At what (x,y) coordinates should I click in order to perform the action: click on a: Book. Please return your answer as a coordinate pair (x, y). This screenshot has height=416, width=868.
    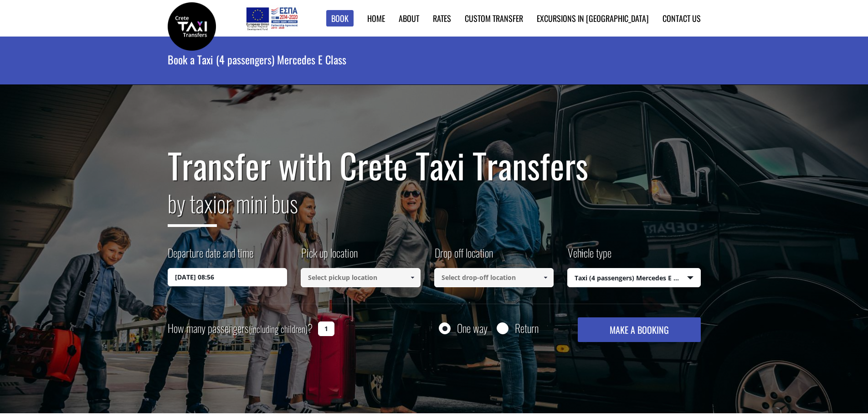
    Looking at the image, I should click on (340, 18).